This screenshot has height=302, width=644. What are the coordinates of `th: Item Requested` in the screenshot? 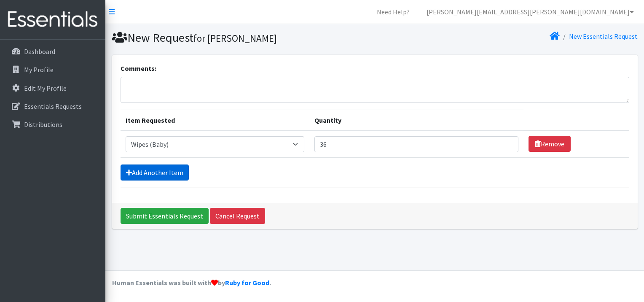 It's located at (215, 120).